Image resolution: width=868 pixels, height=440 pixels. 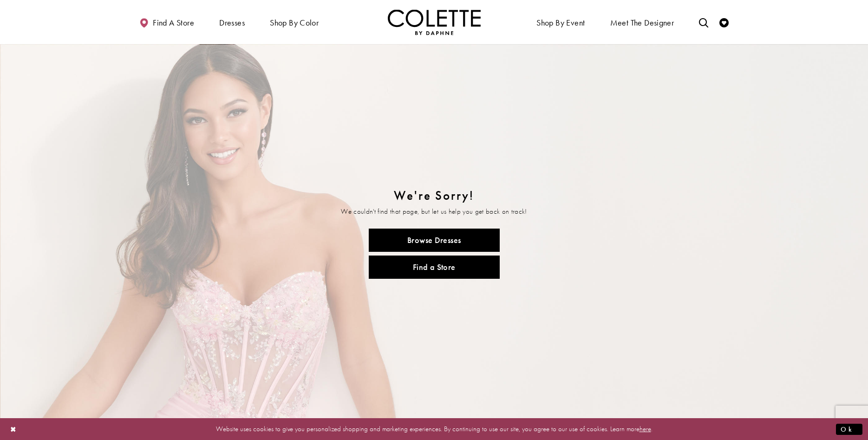 What do you see at coordinates (434, 22) in the screenshot?
I see `img: Colette by Daphne` at bounding box center [434, 22].